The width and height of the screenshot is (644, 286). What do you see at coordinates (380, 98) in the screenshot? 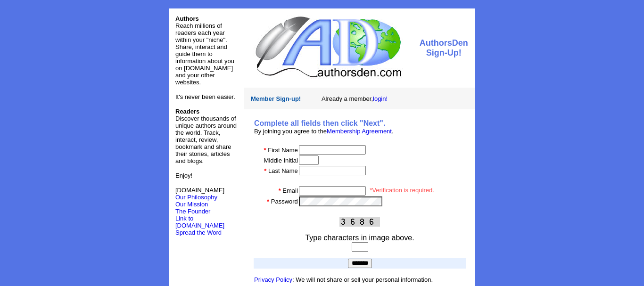
I see `a: login!` at bounding box center [380, 98].